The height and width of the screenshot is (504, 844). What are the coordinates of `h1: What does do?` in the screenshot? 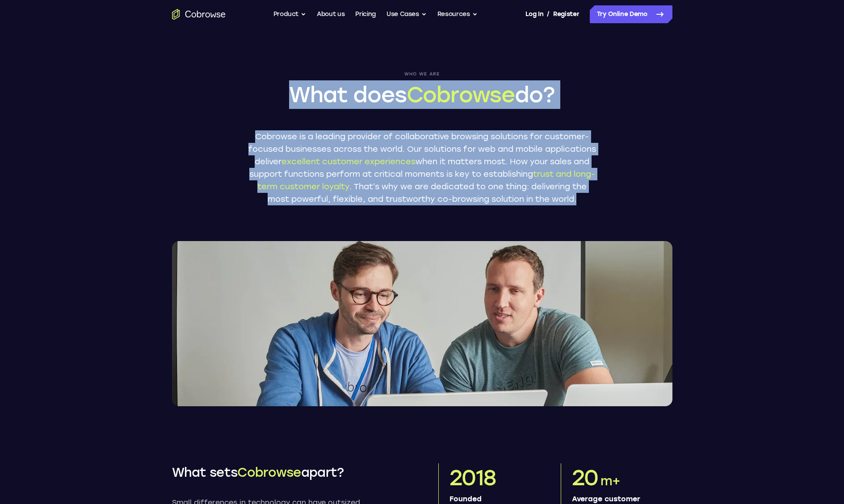 It's located at (422, 95).